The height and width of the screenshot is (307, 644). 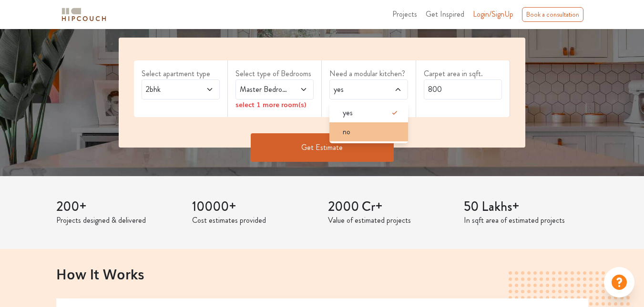 What do you see at coordinates (463, 89) in the screenshot?
I see `input: Enter area sqft` at bounding box center [463, 89].